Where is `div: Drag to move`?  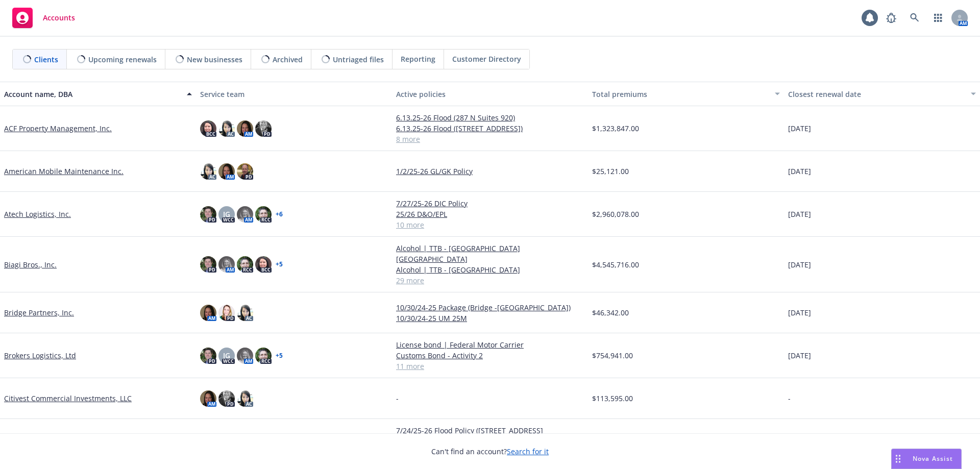 div: Drag to move is located at coordinates (897, 459).